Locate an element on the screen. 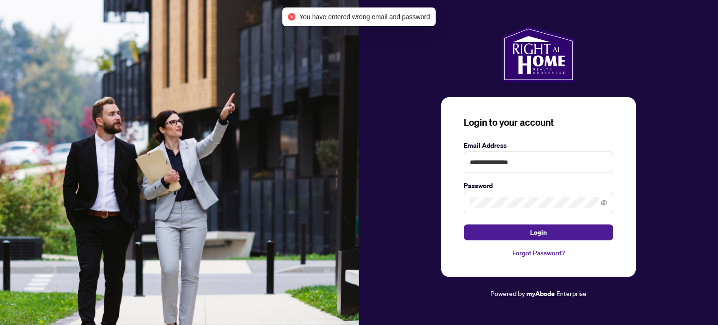 The image size is (718, 325). span: Enterprise is located at coordinates (571, 293).